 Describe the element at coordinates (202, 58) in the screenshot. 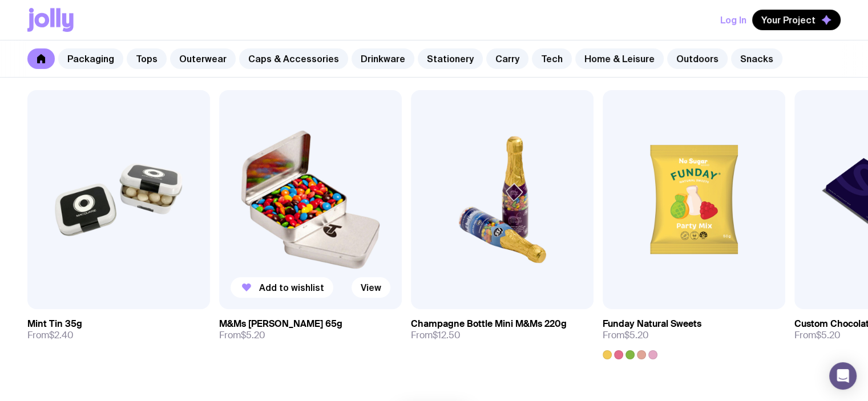

I see `a: Outerwear` at that location.